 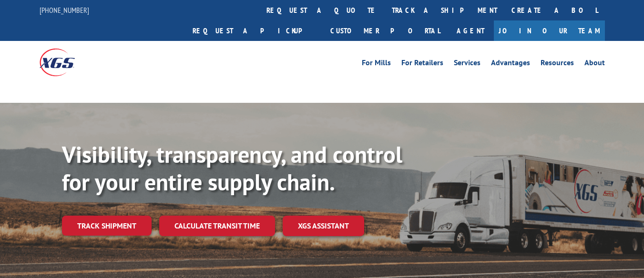 What do you see at coordinates (217, 226) in the screenshot?
I see `a: Calculate transit time` at bounding box center [217, 226].